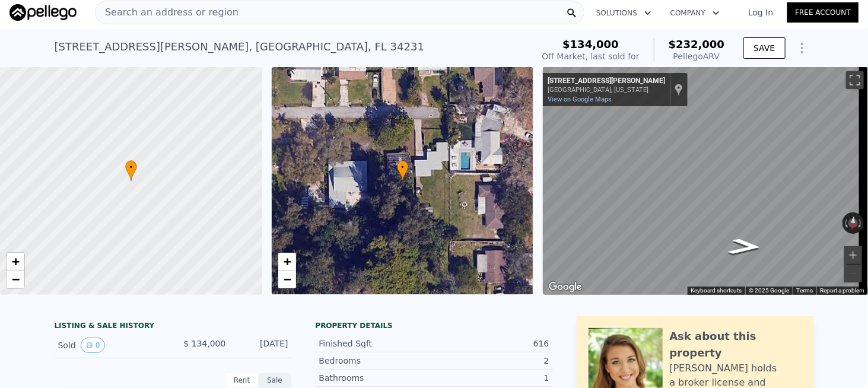 The height and width of the screenshot is (388, 868). I want to click on button: Company, so click(695, 13).